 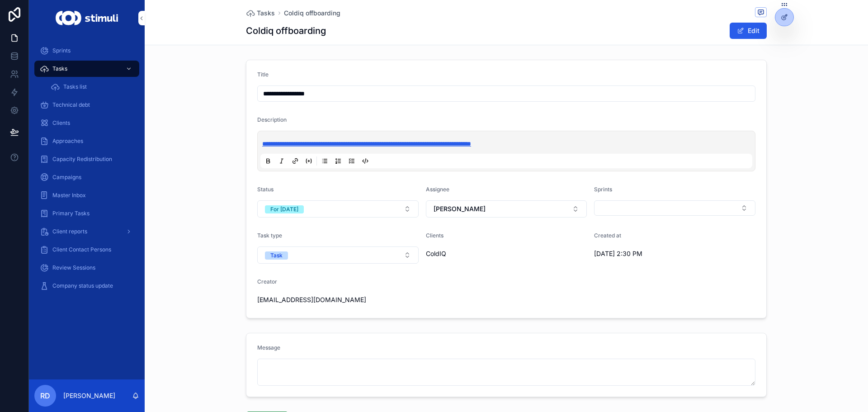 What do you see at coordinates (269, 347) in the screenshot?
I see `span: Message` at bounding box center [269, 347].